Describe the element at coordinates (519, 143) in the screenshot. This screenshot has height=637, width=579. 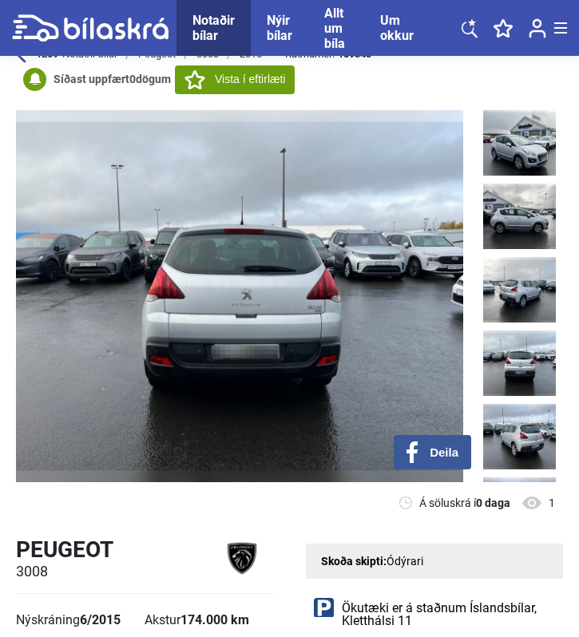
I see `img: 1759156861_8227963038257710938_31456834292659750.jpg` at that location.